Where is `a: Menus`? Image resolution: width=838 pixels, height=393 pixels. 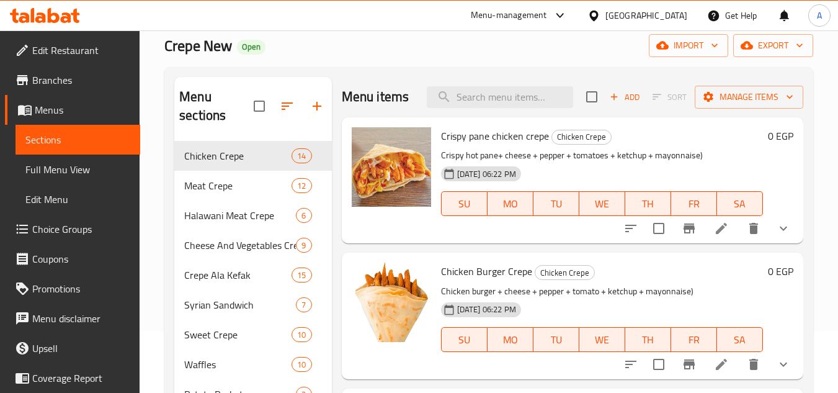
a: Menus is located at coordinates (73, 110).